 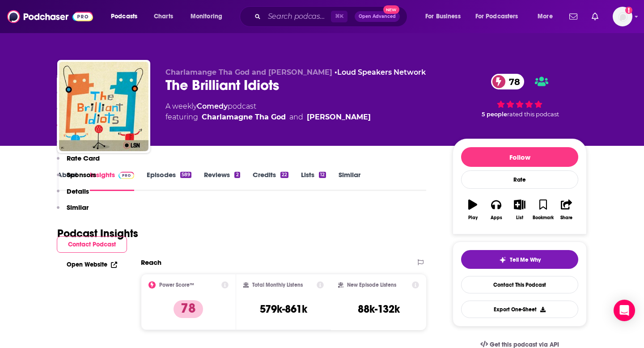 I want to click on span: Open Advanced, so click(x=377, y=16).